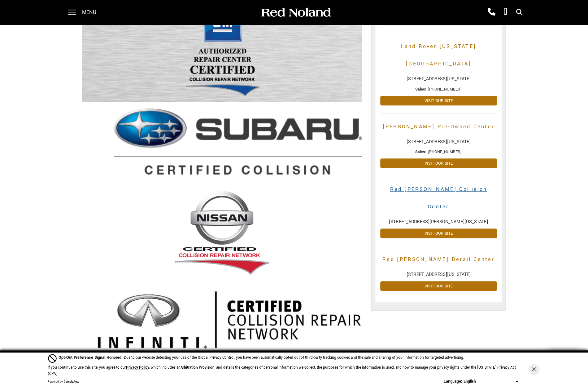 The height and width of the screenshot is (386, 588). I want to click on img: Red Noland Auto Group, so click(296, 12).